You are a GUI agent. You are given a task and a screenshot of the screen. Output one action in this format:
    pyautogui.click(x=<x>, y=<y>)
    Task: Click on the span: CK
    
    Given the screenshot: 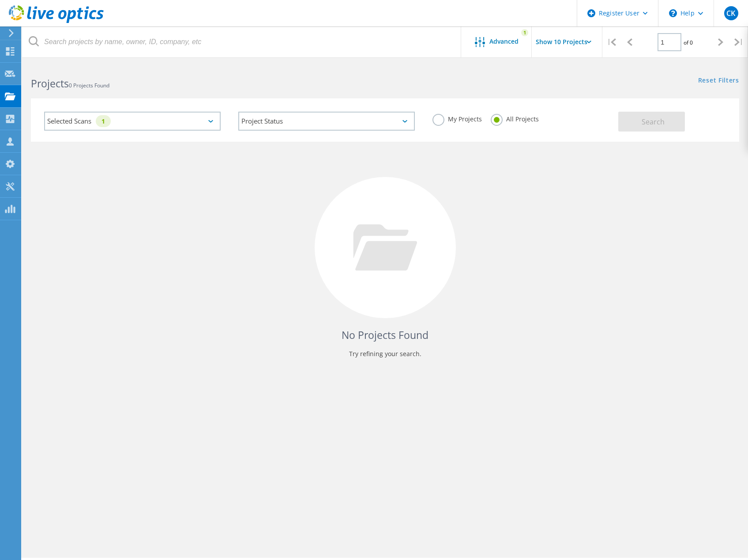 What is the action you would take?
    pyautogui.click(x=731, y=13)
    